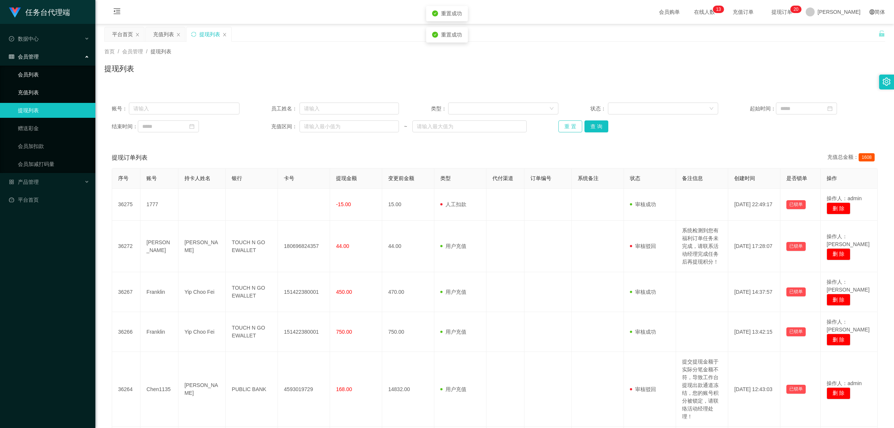 The image size is (894, 428). What do you see at coordinates (704, 12) in the screenshot?
I see `span: 在线人数` at bounding box center [704, 12].